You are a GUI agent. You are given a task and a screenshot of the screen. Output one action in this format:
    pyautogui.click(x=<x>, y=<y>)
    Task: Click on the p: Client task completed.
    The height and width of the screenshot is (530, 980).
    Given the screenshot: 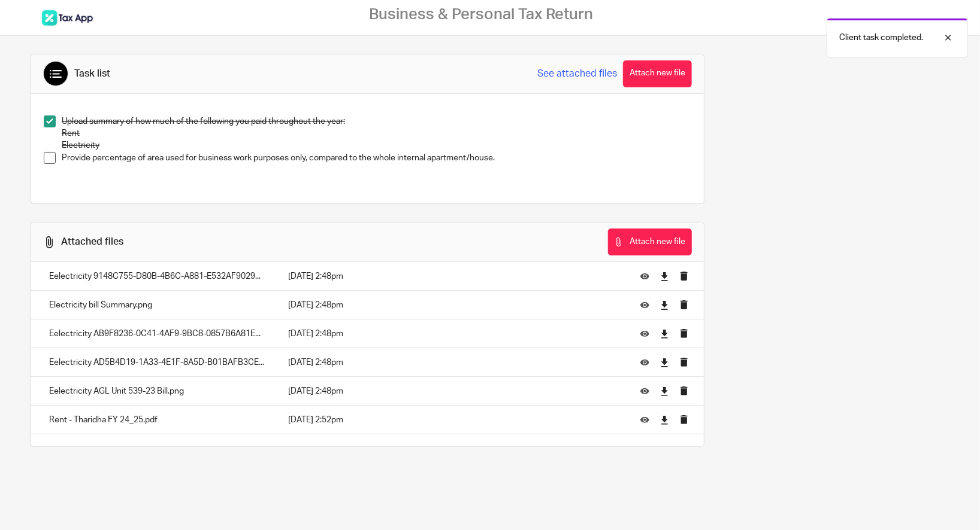 What is the action you would take?
    pyautogui.click(x=881, y=38)
    